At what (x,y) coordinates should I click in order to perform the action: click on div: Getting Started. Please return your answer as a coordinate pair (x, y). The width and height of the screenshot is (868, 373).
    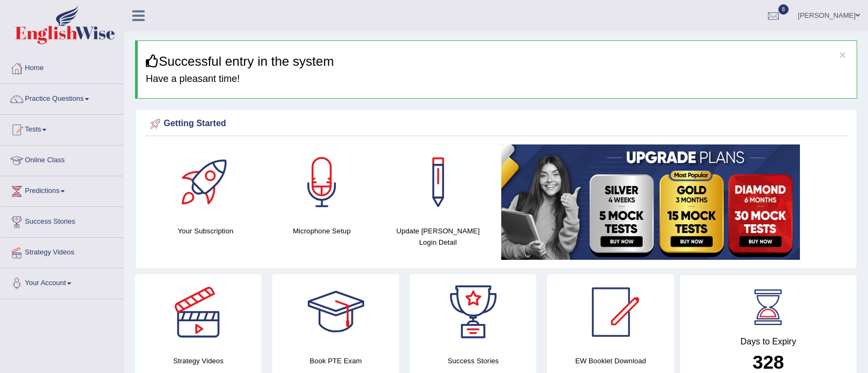
    Looking at the image, I should click on (495, 124).